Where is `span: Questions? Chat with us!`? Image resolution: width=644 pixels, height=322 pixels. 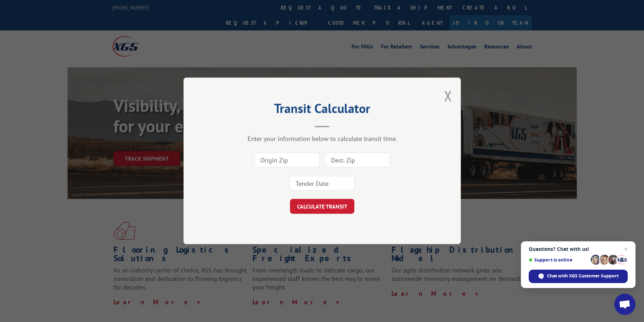 span: Questions? Chat with us! is located at coordinates (578, 249).